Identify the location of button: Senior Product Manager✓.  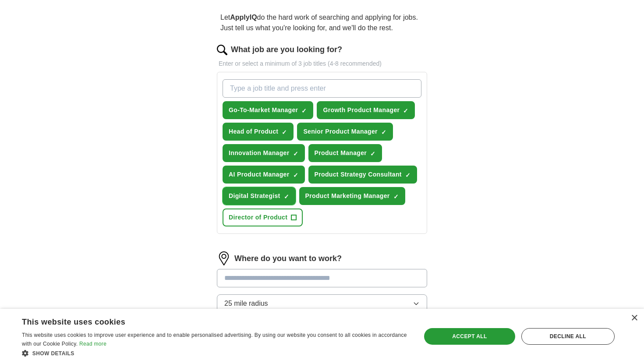
(345, 132).